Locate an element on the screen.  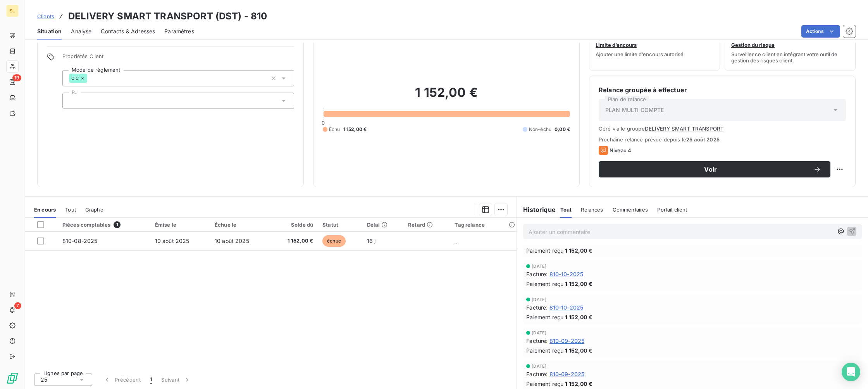
button: Limite d’encoursAjouter une limite d’encours autorisé is located at coordinates (655, 46).